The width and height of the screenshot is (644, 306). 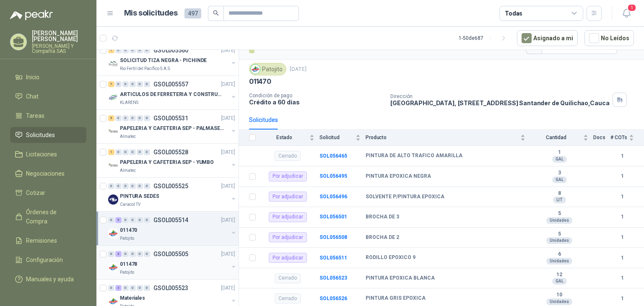 I want to click on a: SOL056526, so click(x=333, y=298).